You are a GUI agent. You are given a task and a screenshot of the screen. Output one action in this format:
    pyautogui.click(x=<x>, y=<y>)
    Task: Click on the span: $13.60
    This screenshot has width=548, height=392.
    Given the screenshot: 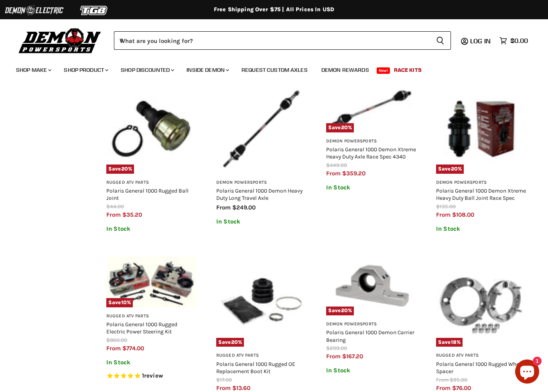 What is the action you would take?
    pyautogui.click(x=241, y=388)
    